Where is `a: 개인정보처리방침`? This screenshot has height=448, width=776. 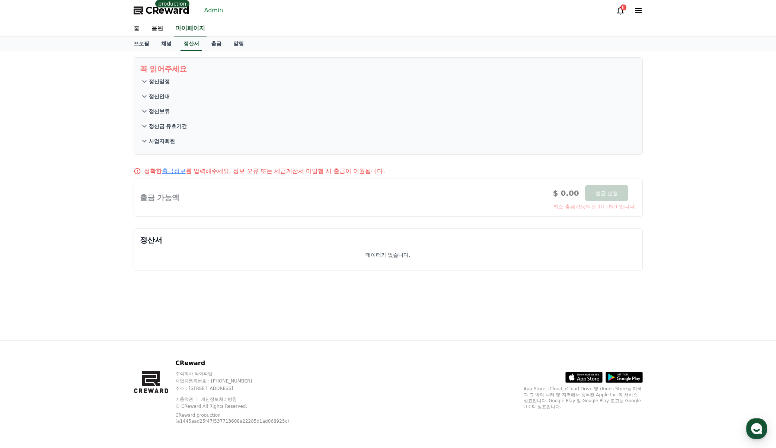 a: 개인정보처리방침 is located at coordinates (219, 400).